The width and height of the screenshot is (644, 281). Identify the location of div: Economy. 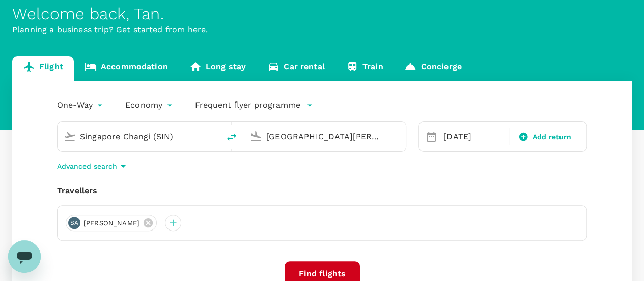
(150, 105).